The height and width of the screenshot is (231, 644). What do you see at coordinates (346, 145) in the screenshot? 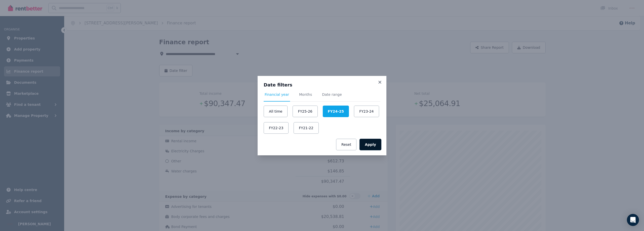
I see `button: Reset` at bounding box center [346, 145].